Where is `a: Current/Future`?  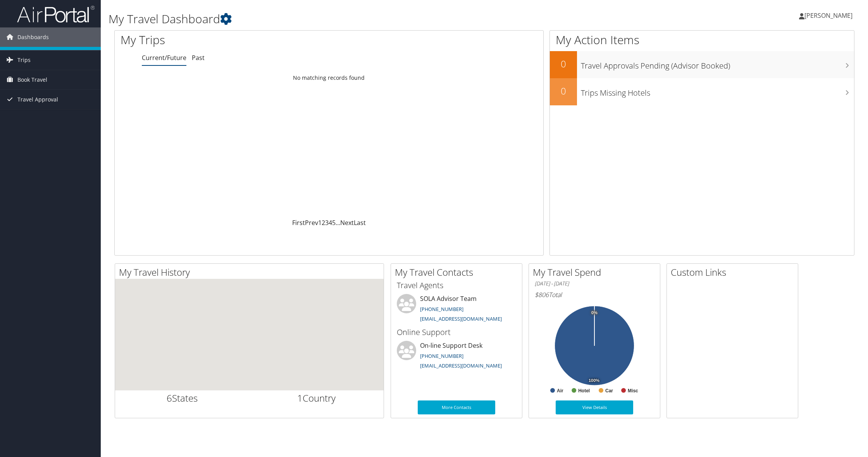 a: Current/Future is located at coordinates (164, 58).